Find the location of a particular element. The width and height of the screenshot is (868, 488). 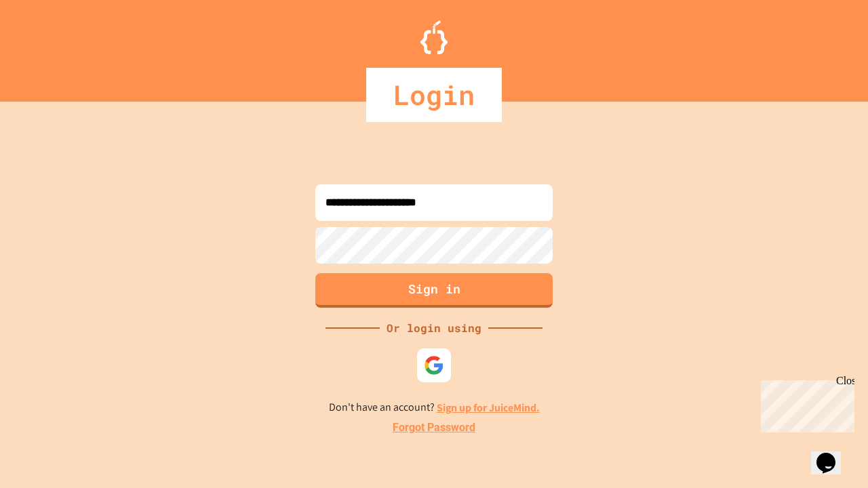

div: Chat with us now!Close is located at coordinates (50, 46).